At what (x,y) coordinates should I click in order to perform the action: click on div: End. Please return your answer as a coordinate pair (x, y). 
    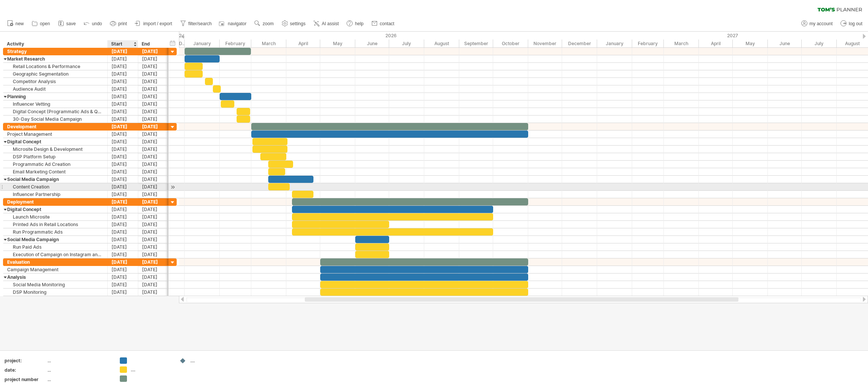
    Looking at the image, I should click on (153, 44).